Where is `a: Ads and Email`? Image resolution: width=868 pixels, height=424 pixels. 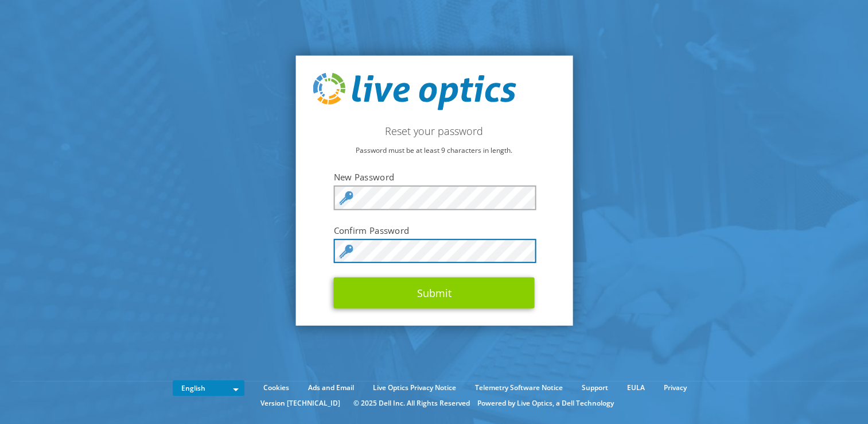
a: Ads and Email is located at coordinates (331, 388).